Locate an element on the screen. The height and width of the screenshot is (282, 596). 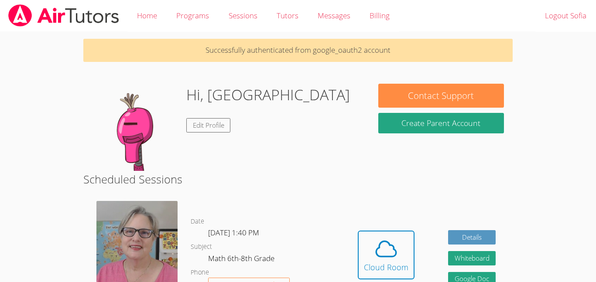
h2: Scheduled Sessions is located at coordinates (298, 179).